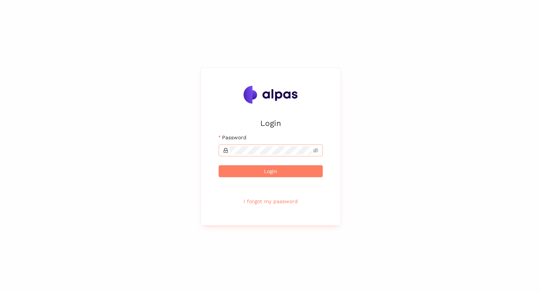 This screenshot has width=541, height=293. What do you see at coordinates (271, 95) in the screenshot?
I see `img: Alpas.ai Logo` at bounding box center [271, 95].